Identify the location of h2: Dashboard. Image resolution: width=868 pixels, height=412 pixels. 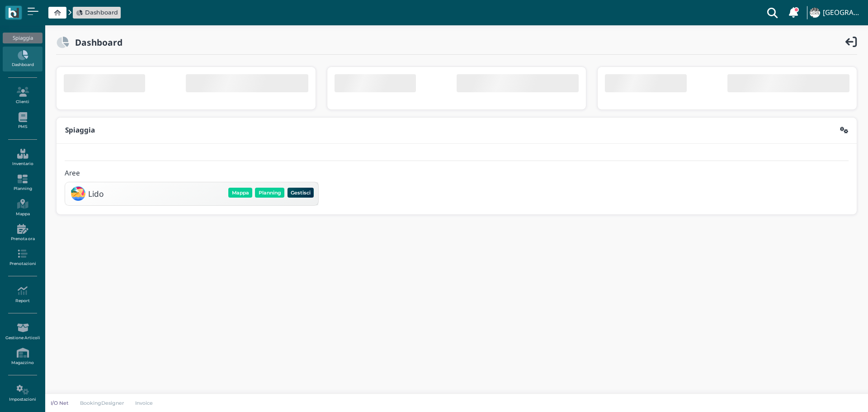
(96, 42).